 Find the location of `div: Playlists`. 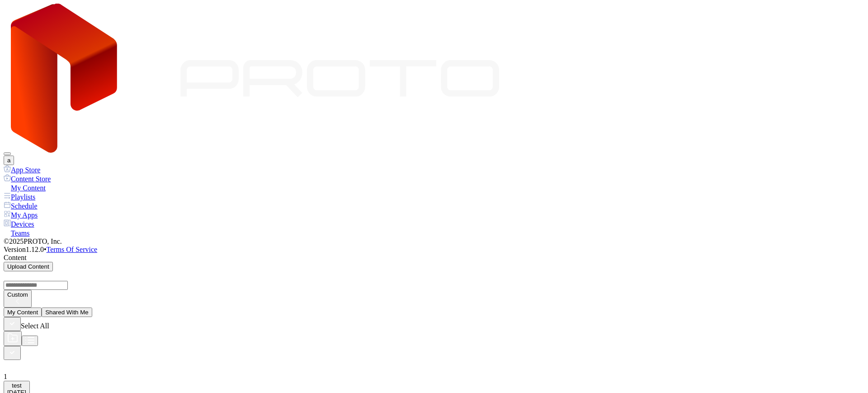

div: Playlists is located at coordinates (434, 197).